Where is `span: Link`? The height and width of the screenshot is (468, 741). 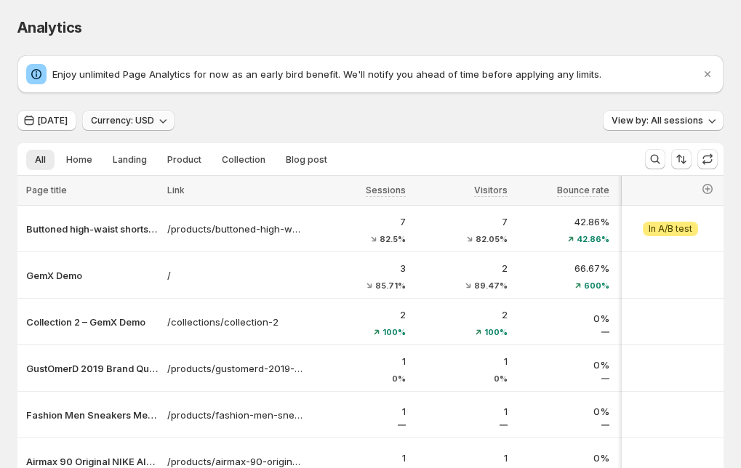
span: Link is located at coordinates (176, 190).